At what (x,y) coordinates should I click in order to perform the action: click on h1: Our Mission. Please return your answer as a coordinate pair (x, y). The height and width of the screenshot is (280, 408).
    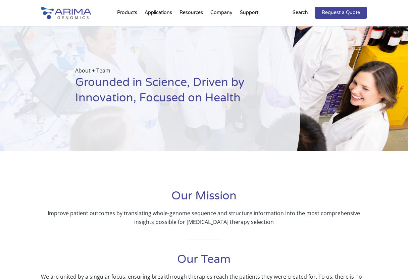
    Looking at the image, I should click on (204, 198).